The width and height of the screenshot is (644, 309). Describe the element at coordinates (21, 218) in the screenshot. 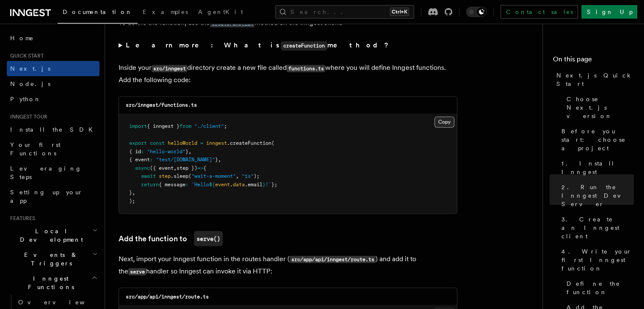

I see `span: Features` at that location.